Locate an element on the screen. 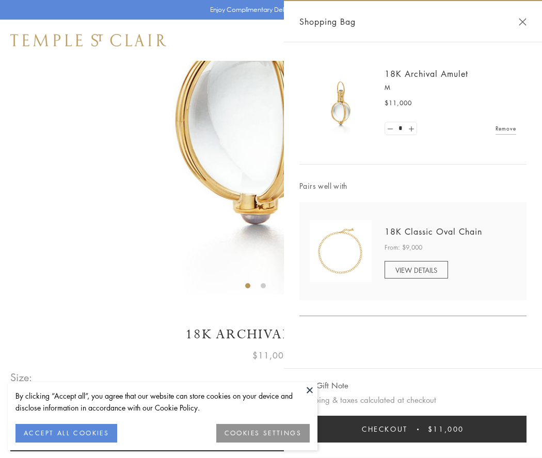 This screenshot has height=458, width=542. h1: 18K Archival Amulet is located at coordinates (271, 334).